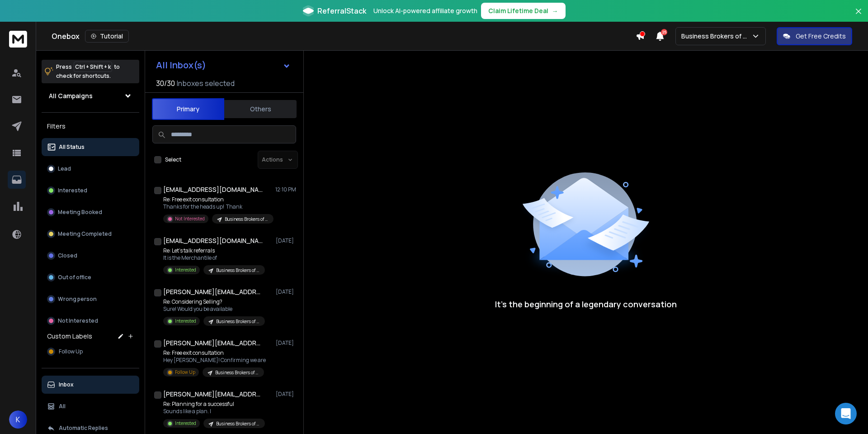 This screenshot has width=868, height=434. Describe the element at coordinates (74, 277) in the screenshot. I see `p: Out of office` at that location.